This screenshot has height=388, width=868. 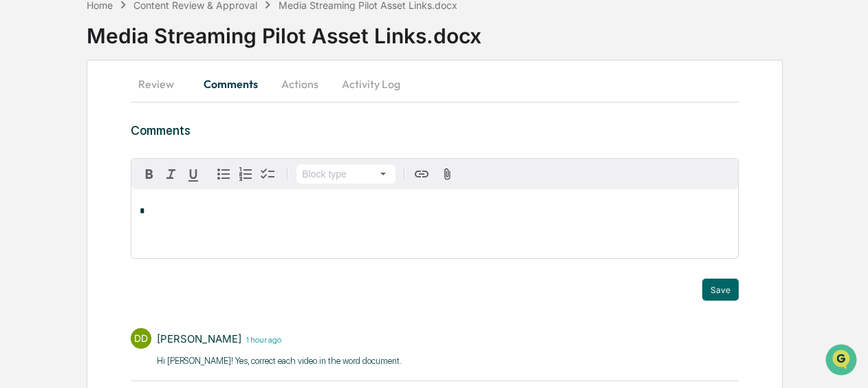 I want to click on span: Pylon, so click(x=152, y=237).